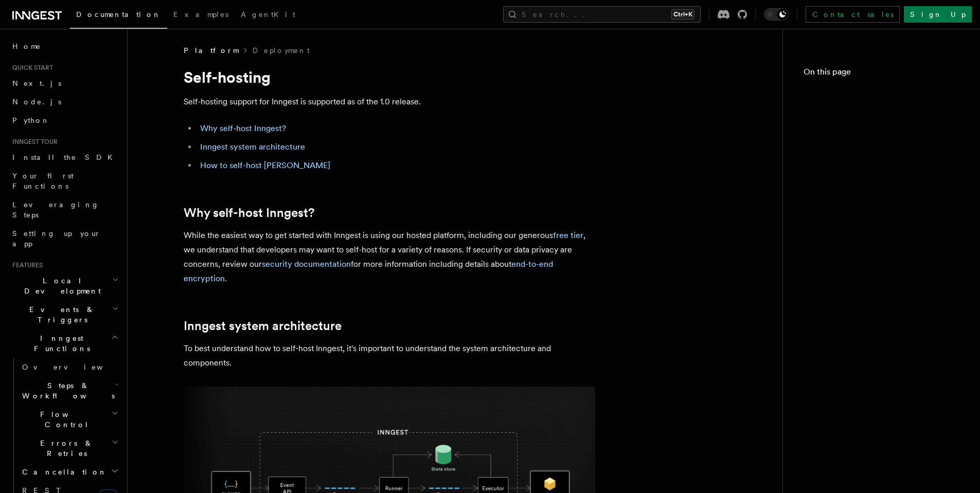 This screenshot has width=980, height=493. What do you see at coordinates (31, 120) in the screenshot?
I see `span: Python` at bounding box center [31, 120].